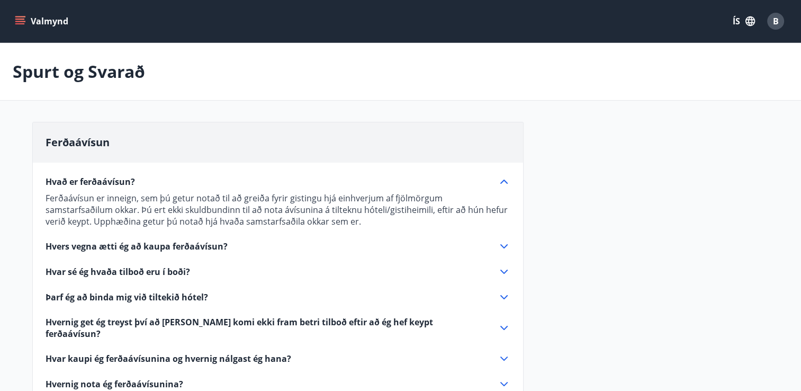 The image size is (801, 391). What do you see at coordinates (137, 246) in the screenshot?
I see `span: Hvers vegna ætti ég að kaupa ferðaávísun?` at bounding box center [137, 246].